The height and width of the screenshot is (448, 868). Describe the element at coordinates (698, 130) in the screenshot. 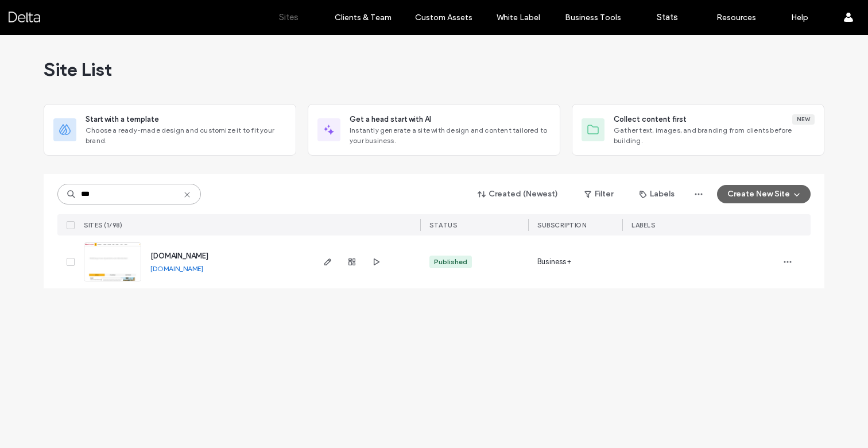

I see `div: Collect content firstNewGather text, images, and branding from clients before building.` at that location.